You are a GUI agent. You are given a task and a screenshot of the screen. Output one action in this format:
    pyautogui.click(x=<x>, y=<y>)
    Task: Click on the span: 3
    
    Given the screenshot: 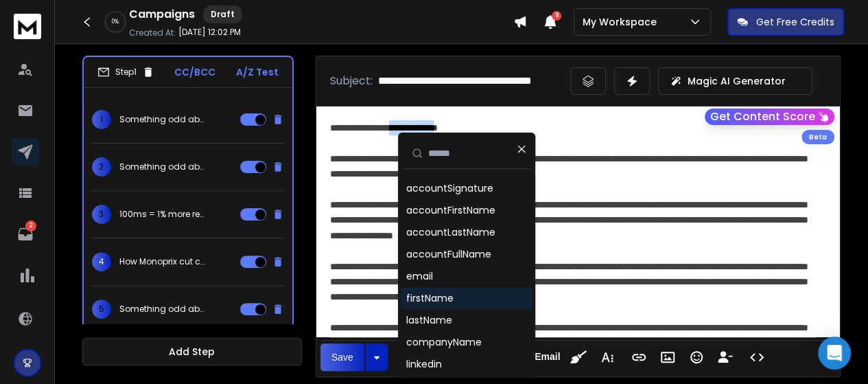 What is the action you would take?
    pyautogui.click(x=102, y=214)
    